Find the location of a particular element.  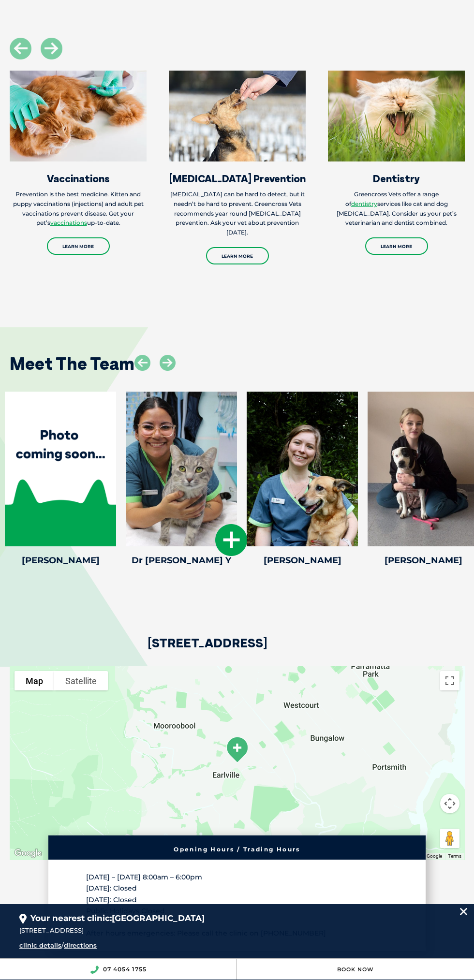

button: Search is located at coordinates (460, 49).